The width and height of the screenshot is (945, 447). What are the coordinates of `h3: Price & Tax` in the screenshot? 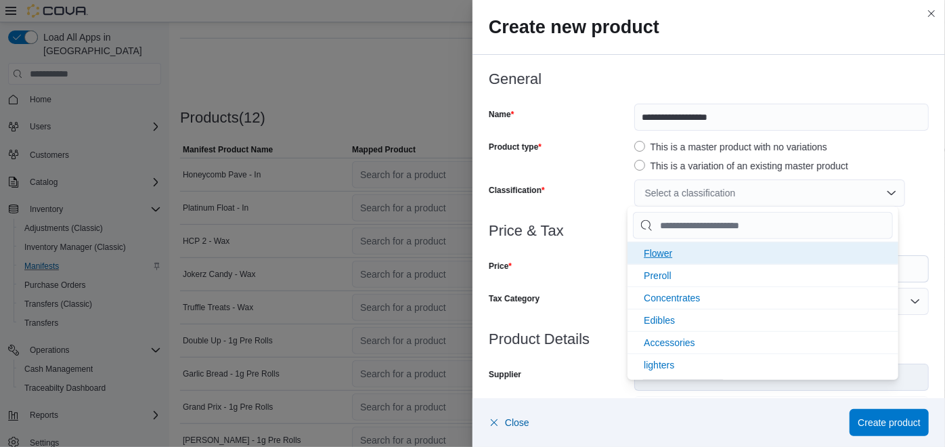 It's located at (708, 231).